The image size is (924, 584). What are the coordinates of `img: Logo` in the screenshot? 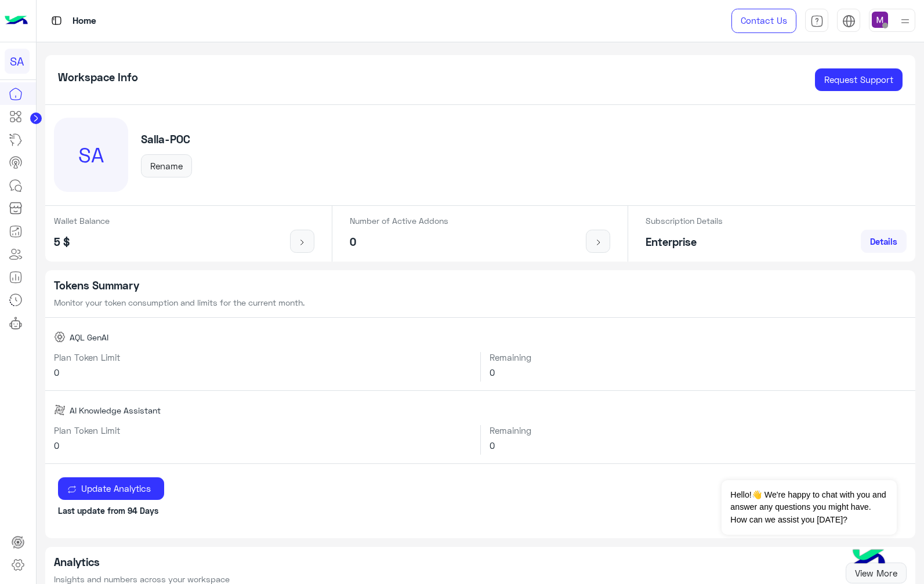 It's located at (16, 21).